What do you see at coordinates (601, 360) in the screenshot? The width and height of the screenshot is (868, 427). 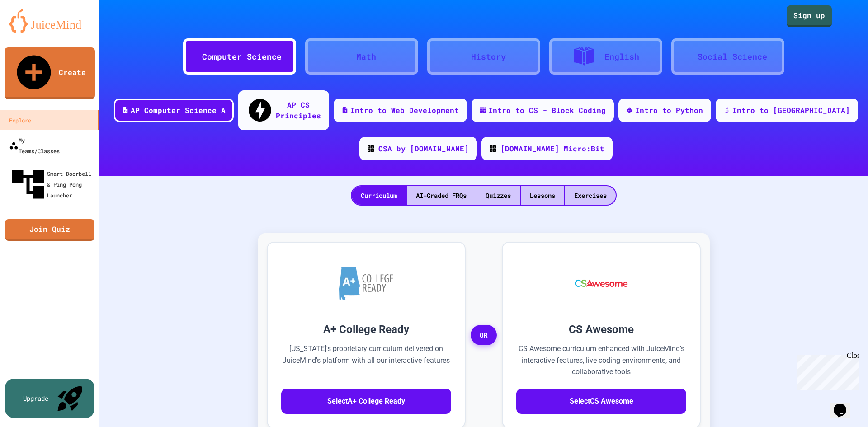 I see `p: CS Awesome curriculum enhanced with JuiceMind's interactive features, live coding environments, a...` at bounding box center [601, 360].